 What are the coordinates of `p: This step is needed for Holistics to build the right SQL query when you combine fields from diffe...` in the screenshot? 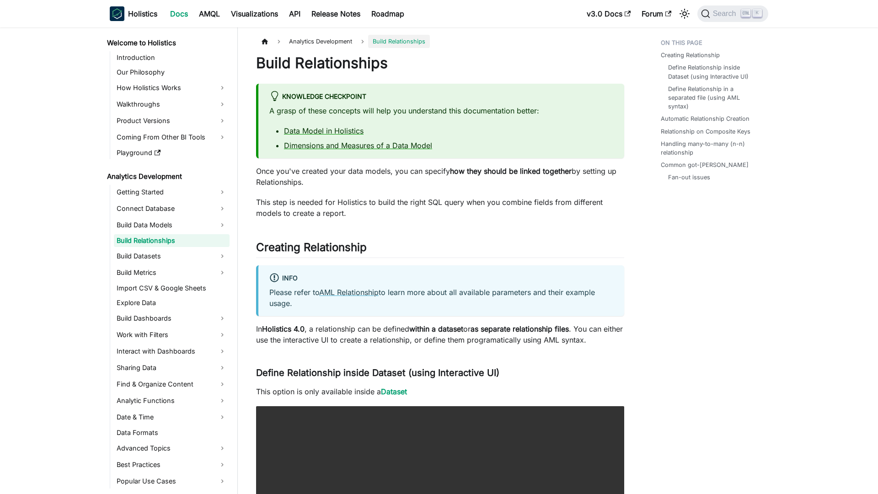 It's located at (440, 208).